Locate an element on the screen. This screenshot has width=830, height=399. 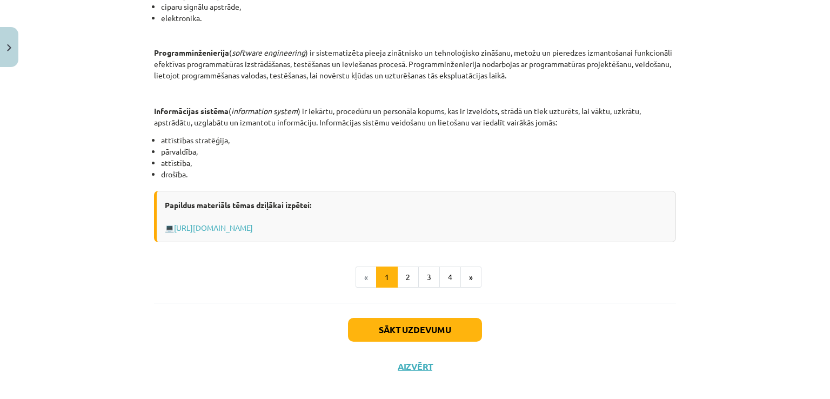
img: icon-close-lesson-0947bae3869378f0d4975bcd49f059093ad1ed9edebbc8119c70593378902aed.svg is located at coordinates (9, 48).